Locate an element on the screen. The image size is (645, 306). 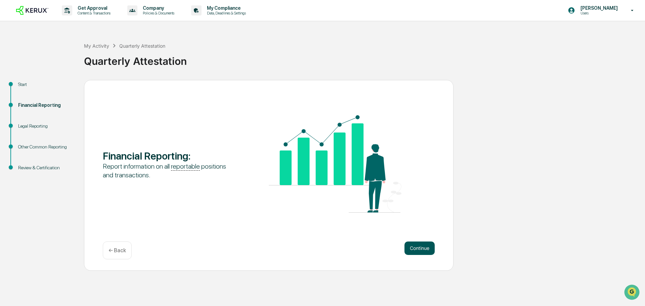
img: f2157a4c-a0d3-4daa-907e-bb6f0de503a5-1751232295721 is located at coordinates (8, 8).